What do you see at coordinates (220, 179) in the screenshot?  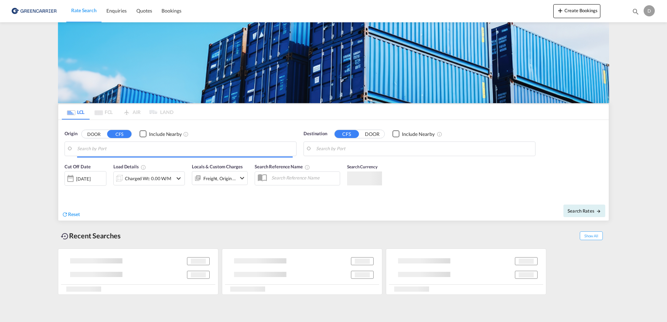 I see `div: Freight Origin Destination` at bounding box center [220, 179].